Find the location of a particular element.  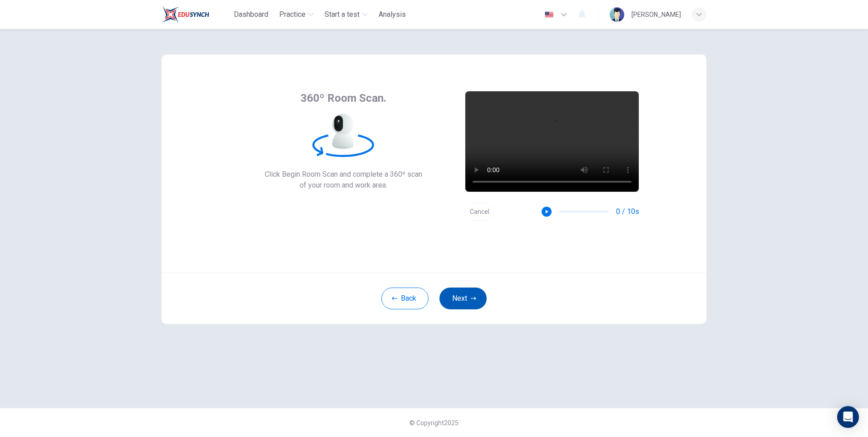

span: Start a test is located at coordinates (342, 14).